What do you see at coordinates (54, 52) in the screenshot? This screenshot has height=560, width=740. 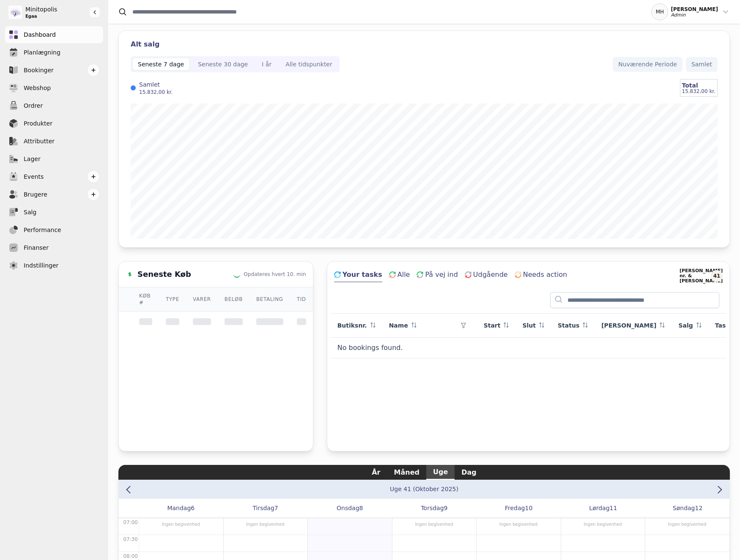 I see `a: Planlægning` at bounding box center [54, 52].